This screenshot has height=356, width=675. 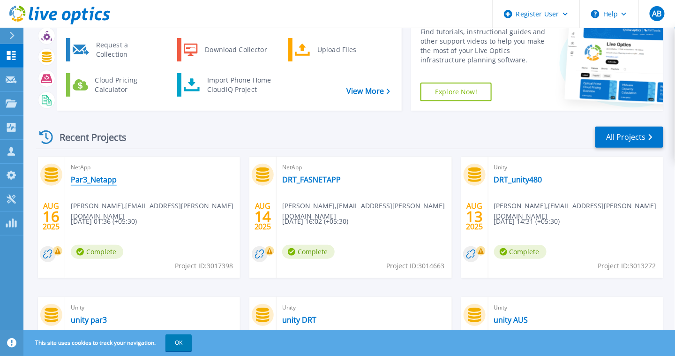 I want to click on a: Upload Files, so click(x=336, y=50).